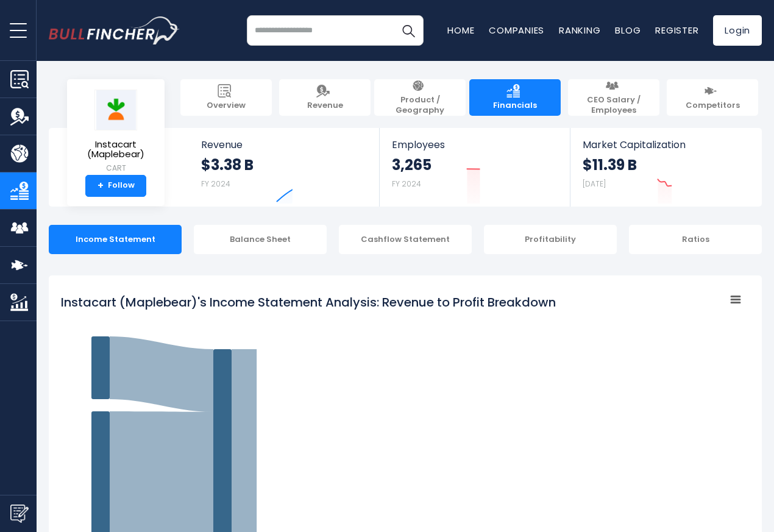 This screenshot has width=774, height=532. Describe the element at coordinates (515, 106) in the screenshot. I see `span: Financials` at that location.